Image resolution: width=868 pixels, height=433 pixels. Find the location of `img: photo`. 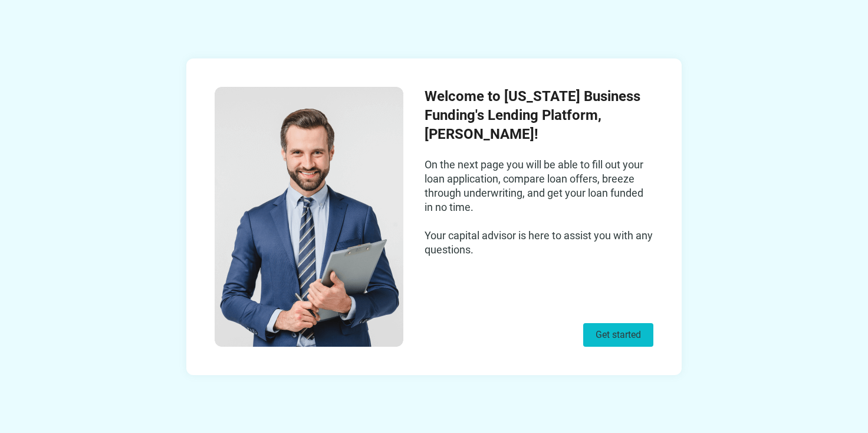

img: photo is located at coordinates (309, 216).